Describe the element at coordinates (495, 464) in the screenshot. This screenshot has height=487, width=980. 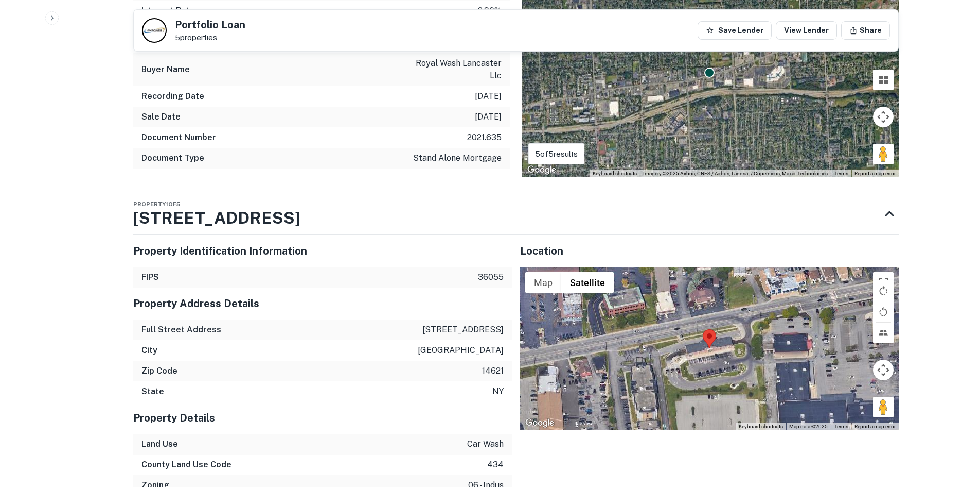
I see `p: 434` at that location.